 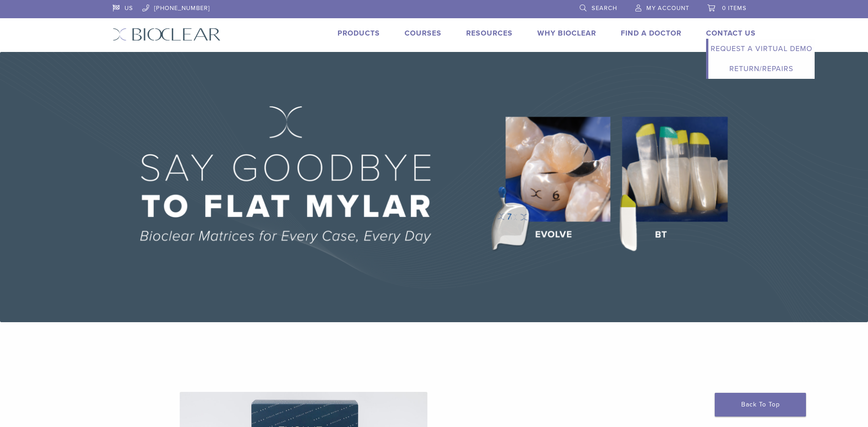 I want to click on a: Return/Repairs, so click(x=761, y=68).